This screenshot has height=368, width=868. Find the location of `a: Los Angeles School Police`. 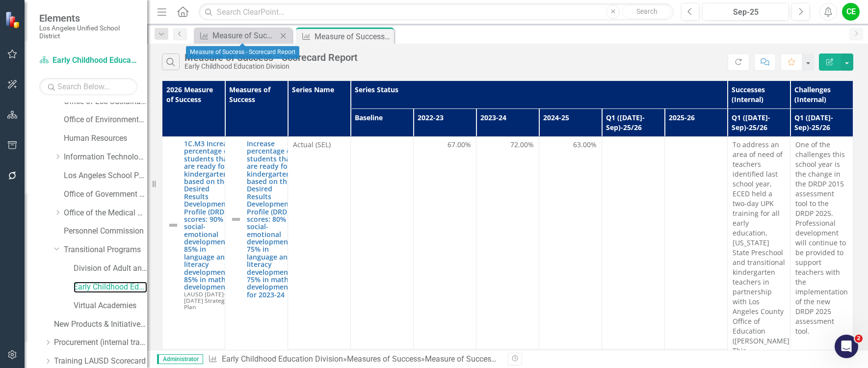

a: Los Angeles School Police is located at coordinates (106, 176).